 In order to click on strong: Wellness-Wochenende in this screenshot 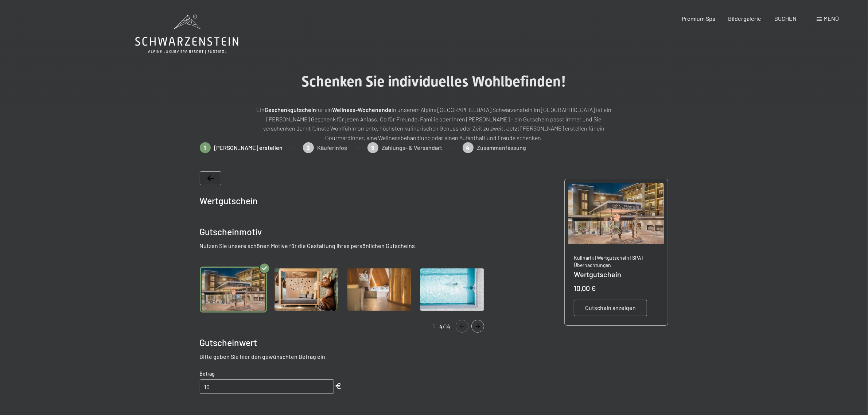, I will do `click(362, 110)`.